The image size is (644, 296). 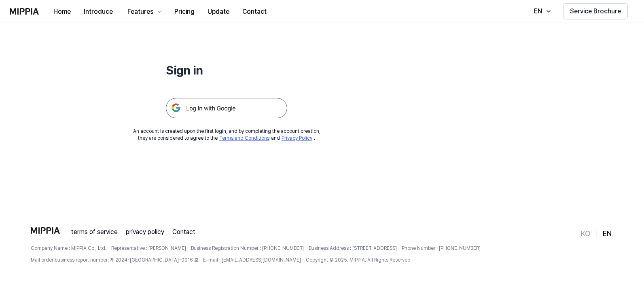 I want to click on button: Introduce, so click(x=98, y=12).